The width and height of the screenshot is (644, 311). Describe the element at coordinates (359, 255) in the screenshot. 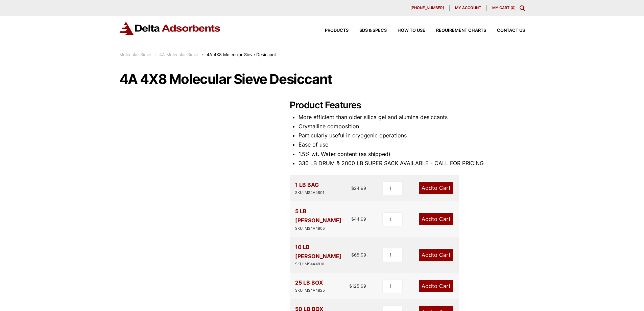

I see `bdi: 65.99` at that location.